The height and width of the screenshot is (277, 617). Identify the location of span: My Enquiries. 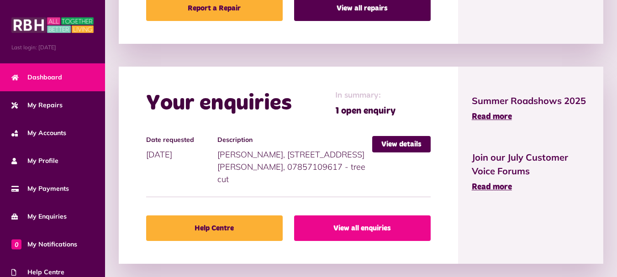
(39, 216).